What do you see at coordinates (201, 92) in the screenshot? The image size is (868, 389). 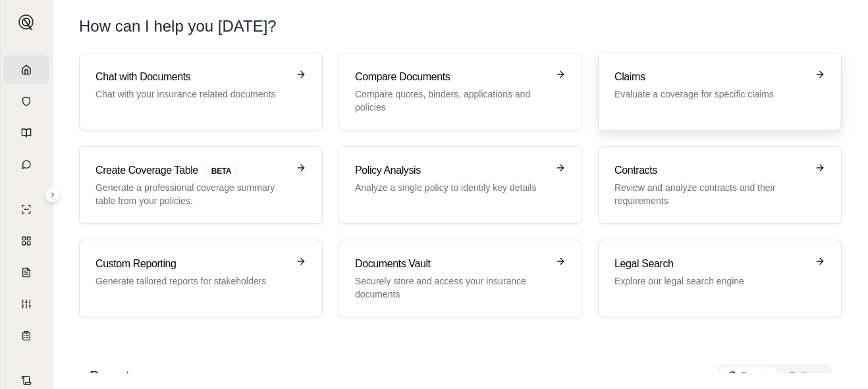 I see `a: Chat with DocumentsChat with your insurance related documents` at bounding box center [201, 92].